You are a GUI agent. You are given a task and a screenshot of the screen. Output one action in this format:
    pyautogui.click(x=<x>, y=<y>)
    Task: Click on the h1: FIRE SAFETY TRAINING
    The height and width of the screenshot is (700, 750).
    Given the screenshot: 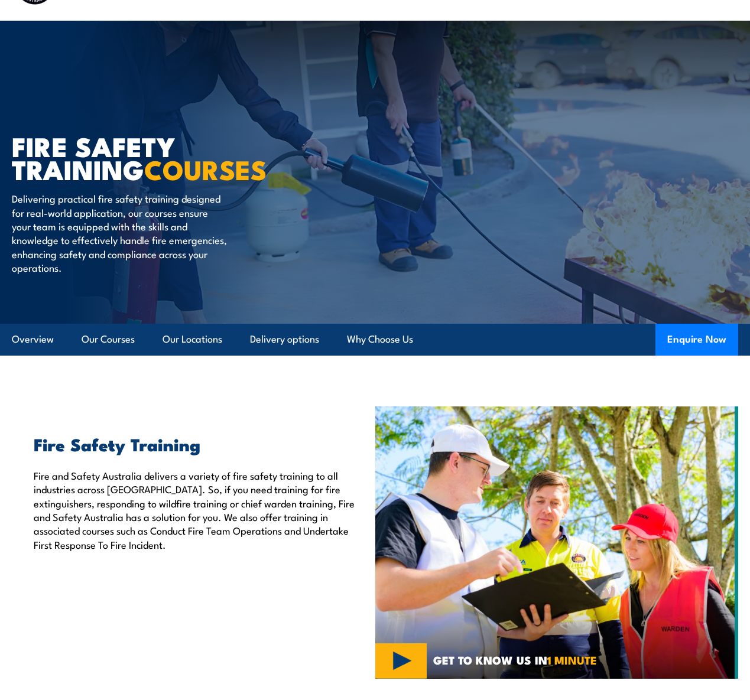 What is the action you would take?
    pyautogui.click(x=158, y=157)
    